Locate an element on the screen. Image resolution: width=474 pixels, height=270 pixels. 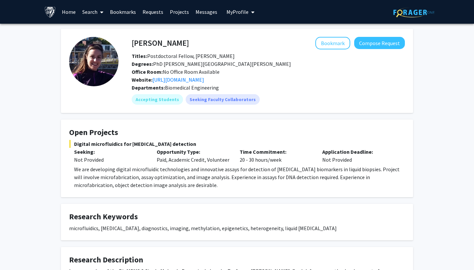
h4: Research Description is located at coordinates (237, 260).